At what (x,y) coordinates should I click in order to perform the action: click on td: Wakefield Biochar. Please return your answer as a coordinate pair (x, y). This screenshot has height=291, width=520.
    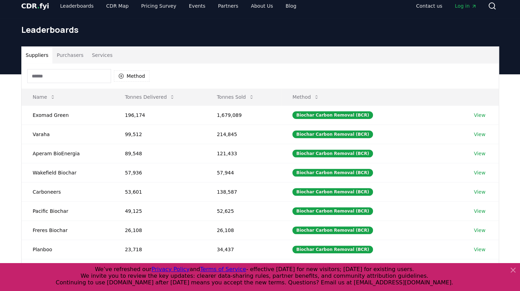
    Looking at the image, I should click on (68, 172).